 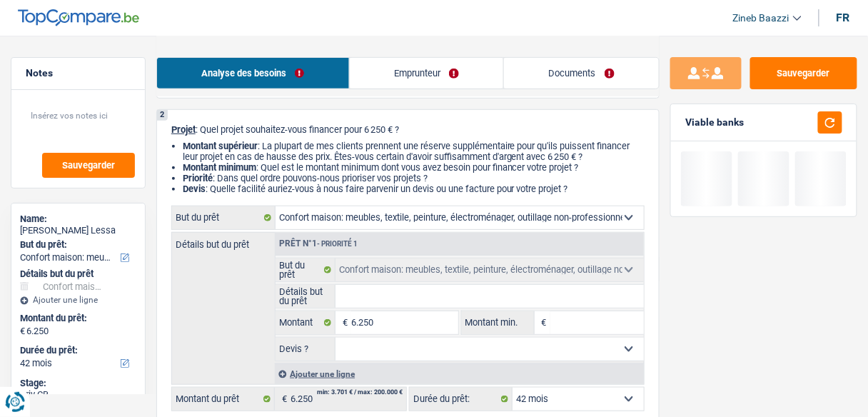 What do you see at coordinates (78, 274) in the screenshot?
I see `div: Détails but du prêt` at bounding box center [78, 274].